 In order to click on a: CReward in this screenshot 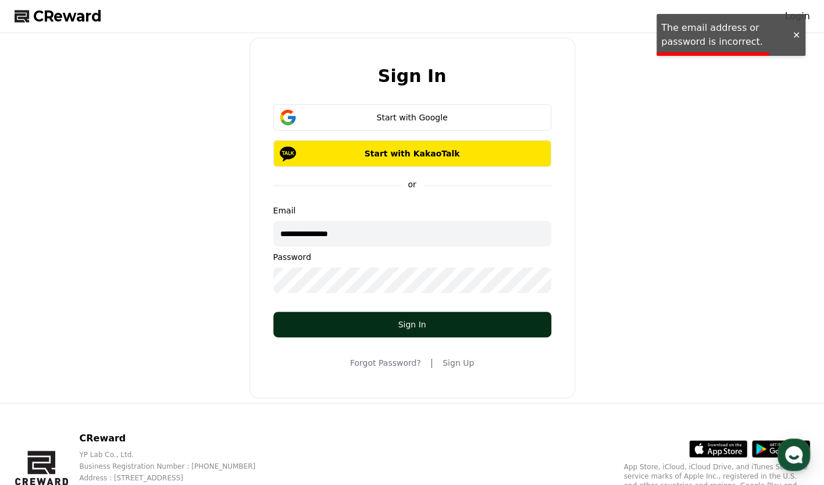, I will do `click(58, 16)`.